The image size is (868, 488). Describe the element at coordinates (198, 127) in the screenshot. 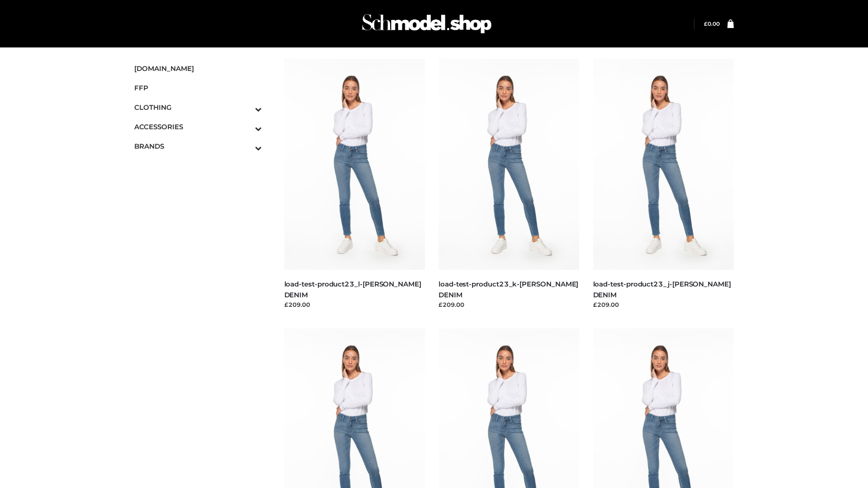

I see `a: ACCESSORIESToggle Submenu` at that location.